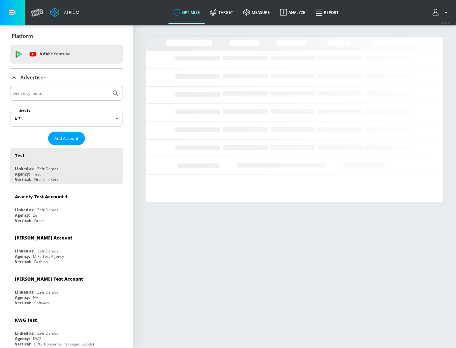  Describe the element at coordinates (39, 220) in the screenshot. I see `div: Other` at that location.